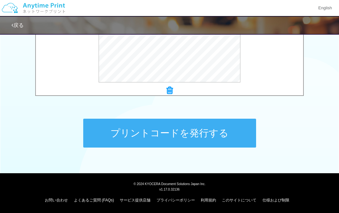 The image size is (339, 213). Describe the element at coordinates (56, 200) in the screenshot. I see `a: お問い合わせ` at that location.